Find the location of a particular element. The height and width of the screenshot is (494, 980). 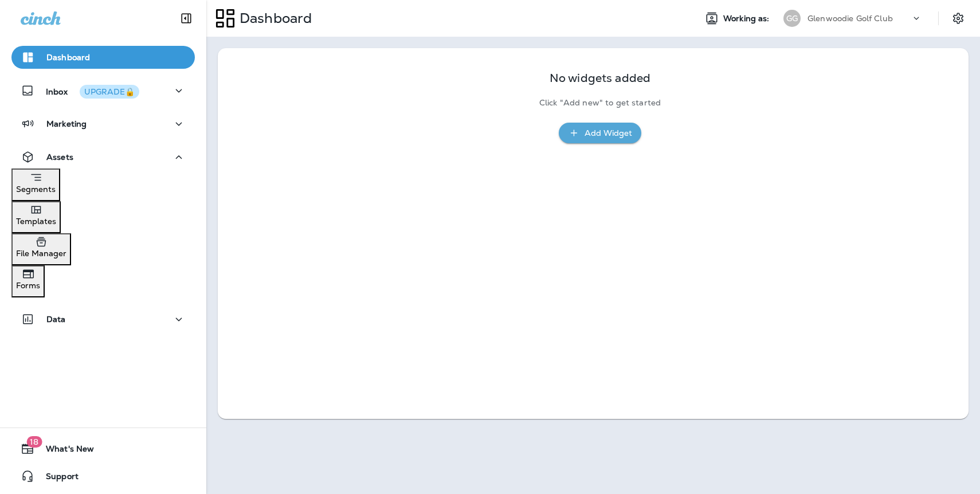

div: Add Widget is located at coordinates (608, 133).